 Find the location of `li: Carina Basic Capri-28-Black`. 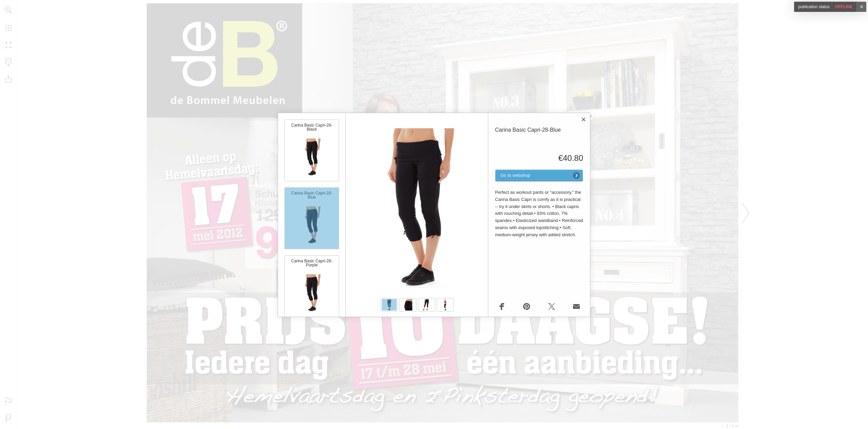

li: Carina Basic Capri-28-Black is located at coordinates (312, 150).